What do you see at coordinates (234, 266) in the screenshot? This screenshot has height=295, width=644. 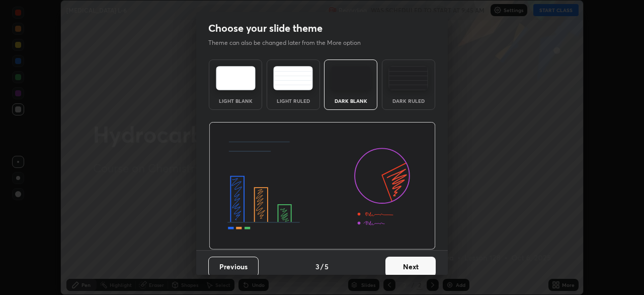 I see `button: Previous` at bounding box center [234, 266].